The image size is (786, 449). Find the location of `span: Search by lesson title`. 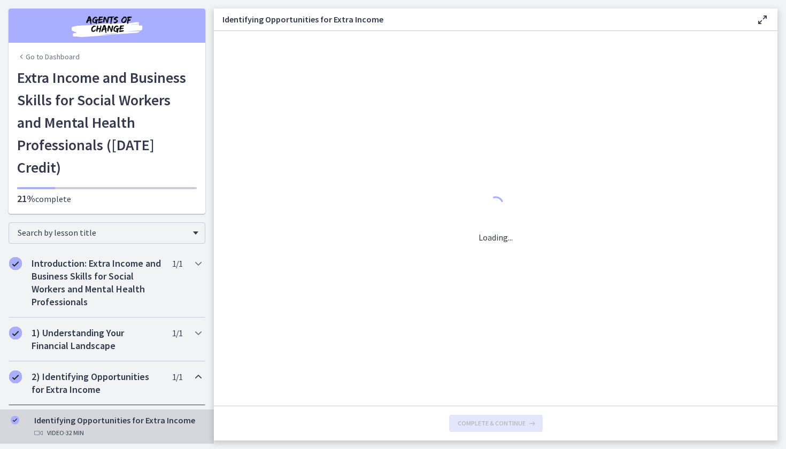

span: Search by lesson title is located at coordinates (103, 233).